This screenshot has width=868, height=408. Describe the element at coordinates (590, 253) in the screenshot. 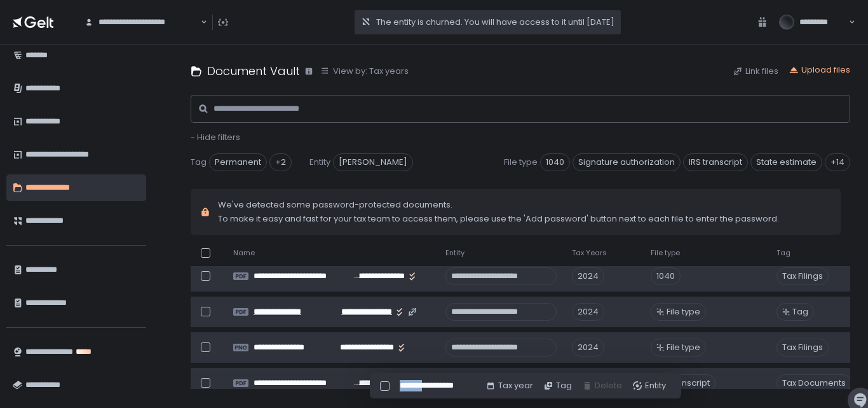

I see `span: Tax Years` at that location.